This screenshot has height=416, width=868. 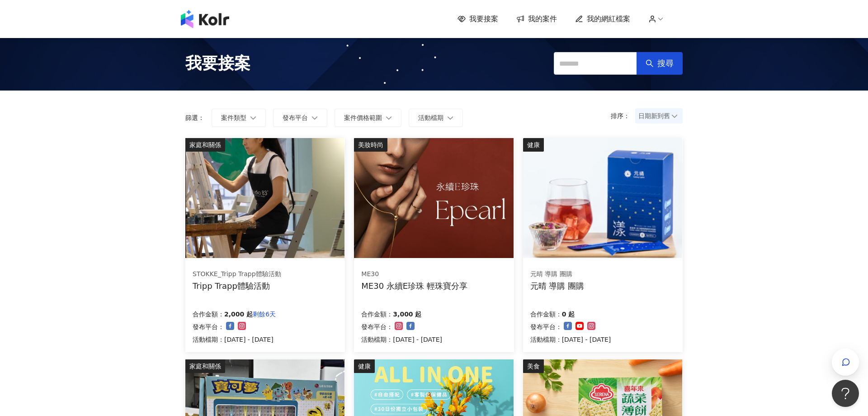 I want to click on img: 坐上tripp trapp、體驗專注繪畫創作, so click(x=265, y=198).